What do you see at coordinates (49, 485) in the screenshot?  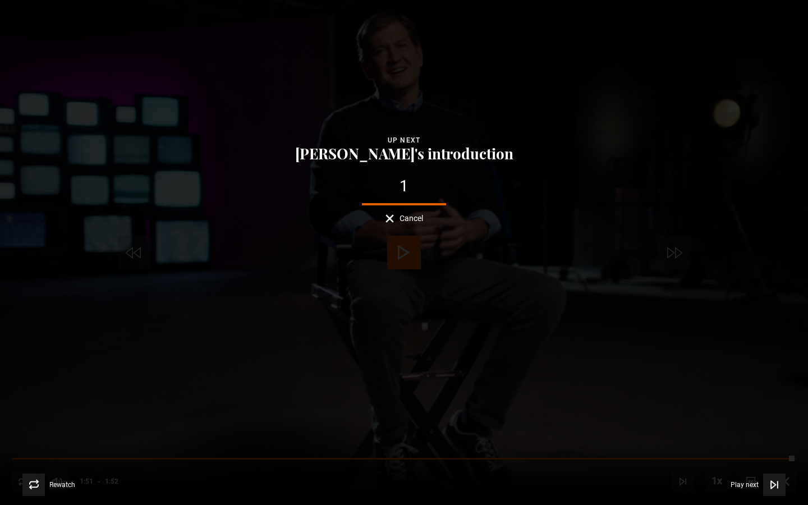 I see `button: Rewatch` at bounding box center [49, 485].